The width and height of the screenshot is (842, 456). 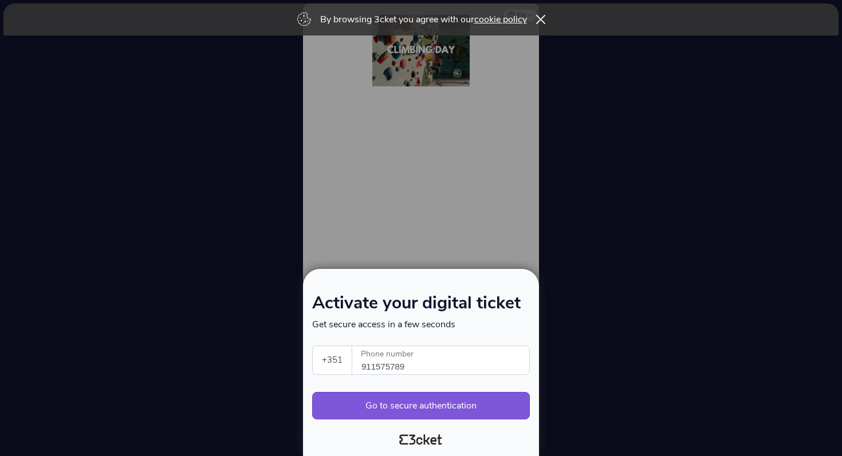 I want to click on button: Go to secure authentication, so click(x=421, y=406).